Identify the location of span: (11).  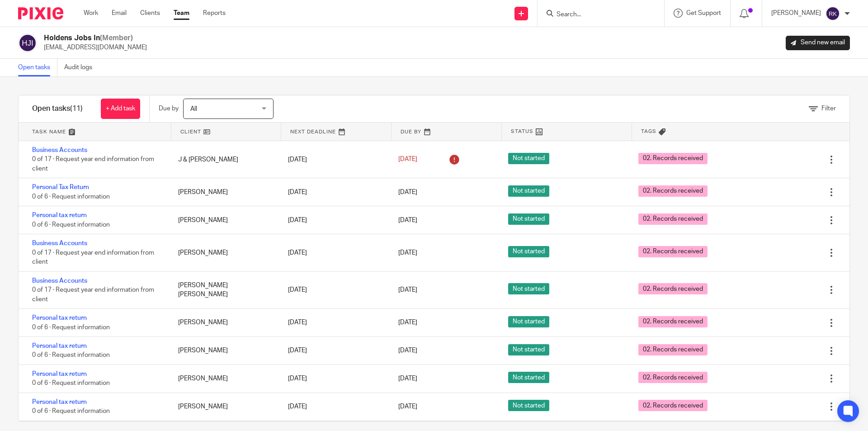
(77, 109).